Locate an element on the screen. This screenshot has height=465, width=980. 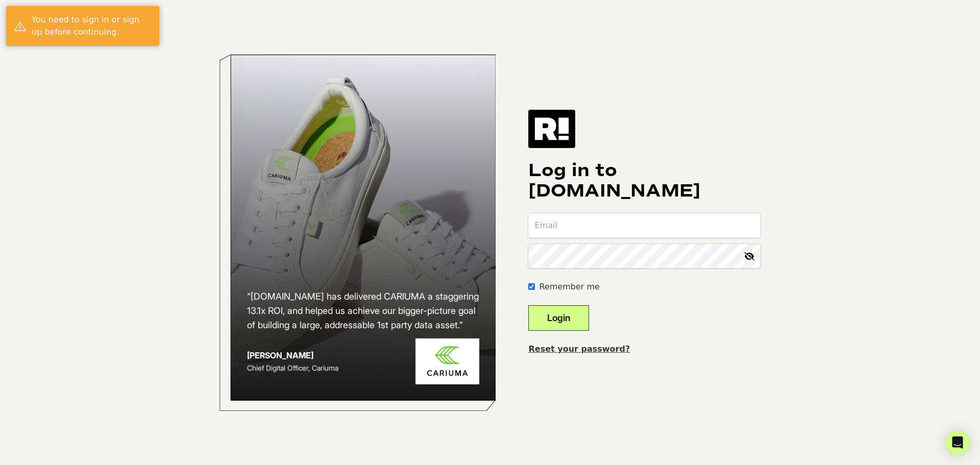
button: Login is located at coordinates (559, 318).